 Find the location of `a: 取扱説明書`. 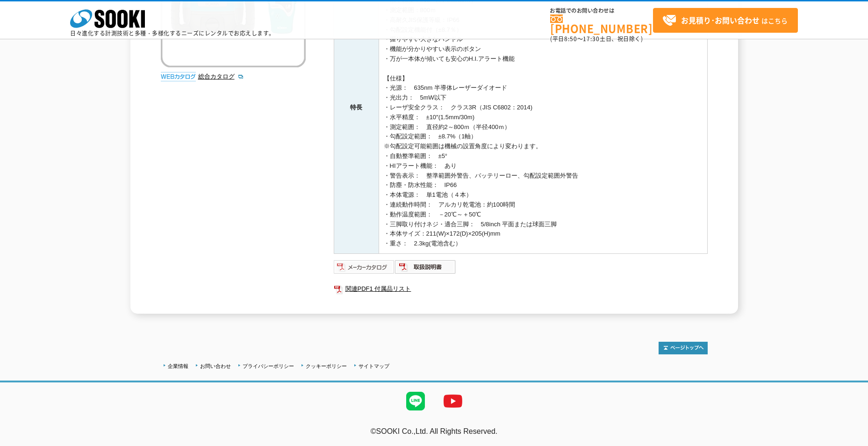

a: 取扱説明書 is located at coordinates (425, 268).